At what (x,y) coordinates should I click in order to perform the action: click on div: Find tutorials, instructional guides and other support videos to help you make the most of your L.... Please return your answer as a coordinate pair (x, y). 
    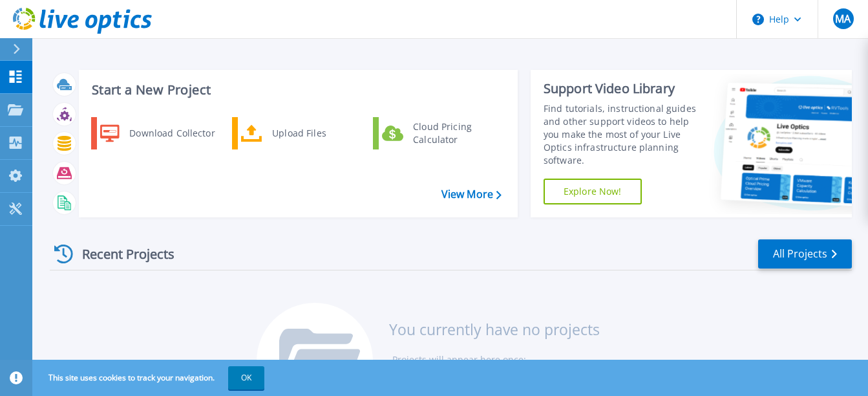
    Looking at the image, I should click on (623, 134).